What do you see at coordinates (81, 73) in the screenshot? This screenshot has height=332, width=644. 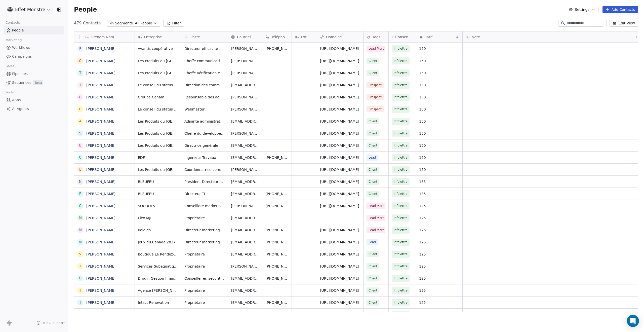 I see `div: T` at bounding box center [81, 73].